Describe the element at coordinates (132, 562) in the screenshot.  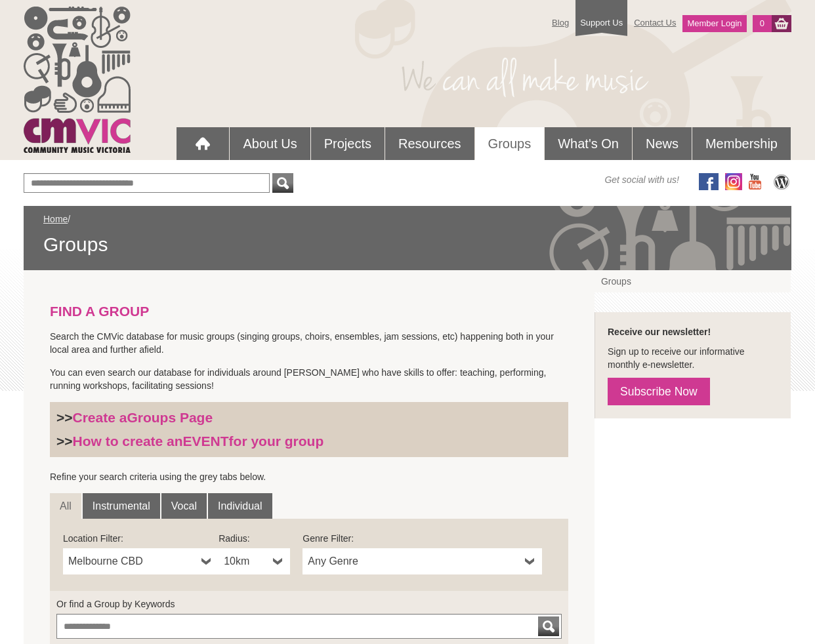
I see `span: Melbourne CBD` at that location.